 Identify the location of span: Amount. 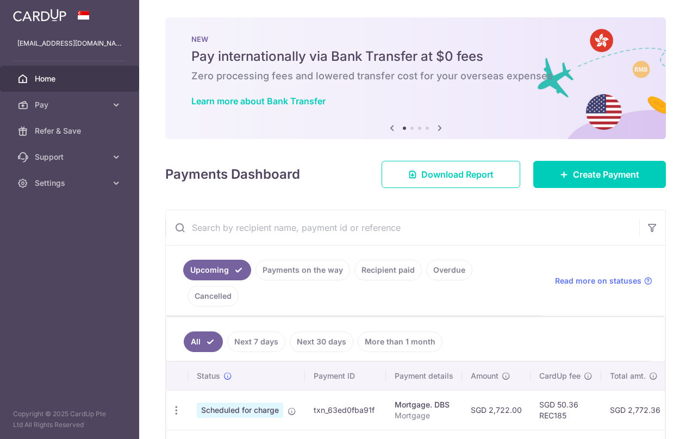
(484, 376).